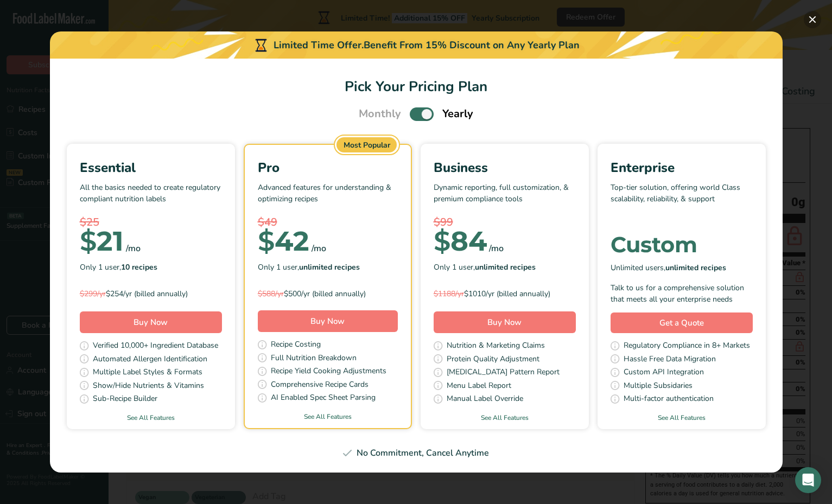  Describe the element at coordinates (93, 294) in the screenshot. I see `span: $299/yr` at that location.